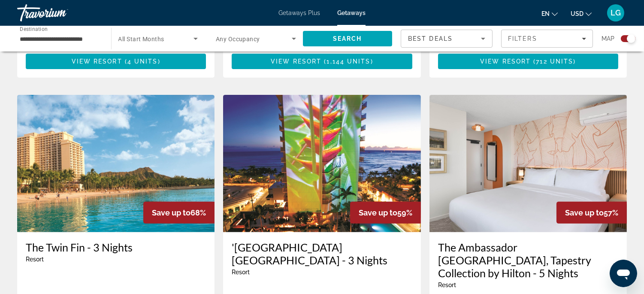  I want to click on span: Filters, so click(523, 38).